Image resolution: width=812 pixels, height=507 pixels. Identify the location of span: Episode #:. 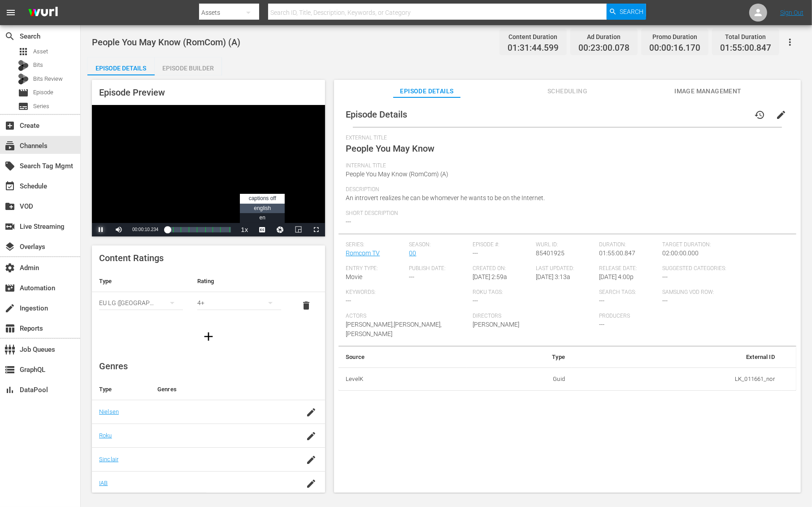
(502, 245).